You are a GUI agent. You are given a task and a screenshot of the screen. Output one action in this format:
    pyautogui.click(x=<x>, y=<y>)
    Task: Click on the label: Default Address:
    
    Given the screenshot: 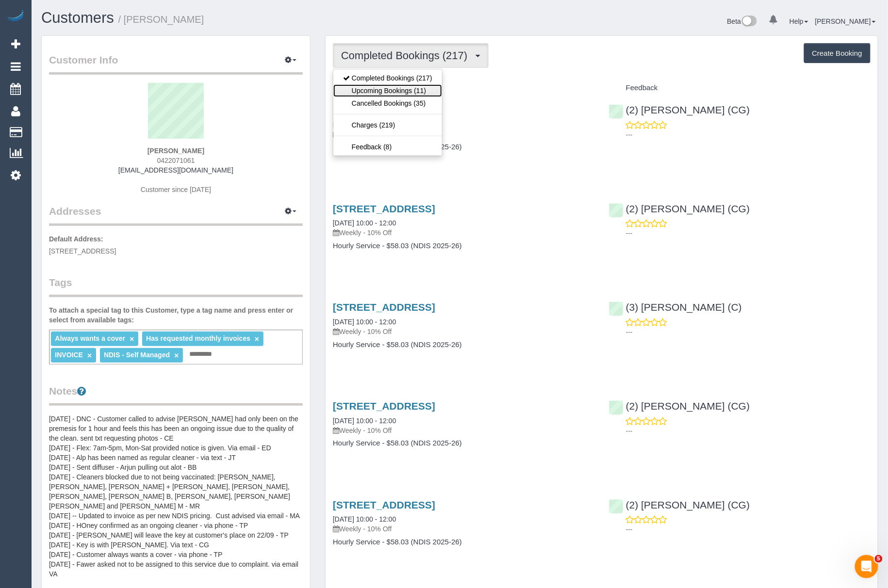 What is the action you would take?
    pyautogui.click(x=76, y=239)
    